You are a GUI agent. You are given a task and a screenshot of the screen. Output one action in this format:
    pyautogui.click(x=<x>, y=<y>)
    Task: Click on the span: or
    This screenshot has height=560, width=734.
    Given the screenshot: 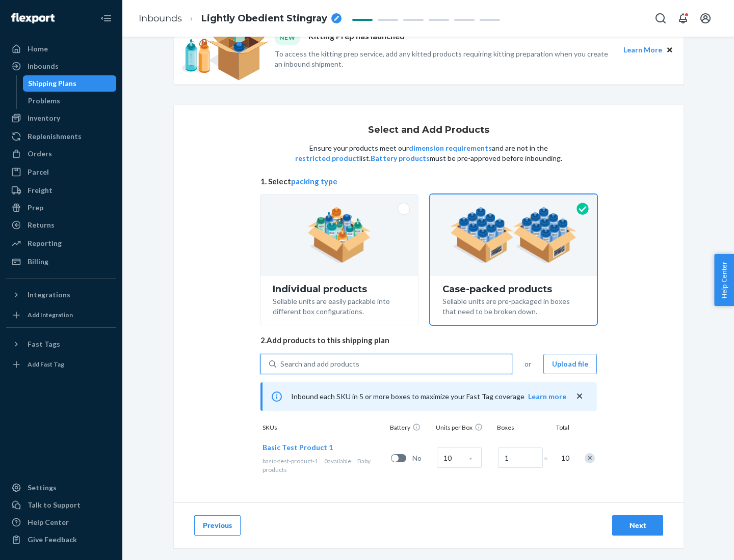 What is the action you would take?
    pyautogui.click(x=528, y=364)
    